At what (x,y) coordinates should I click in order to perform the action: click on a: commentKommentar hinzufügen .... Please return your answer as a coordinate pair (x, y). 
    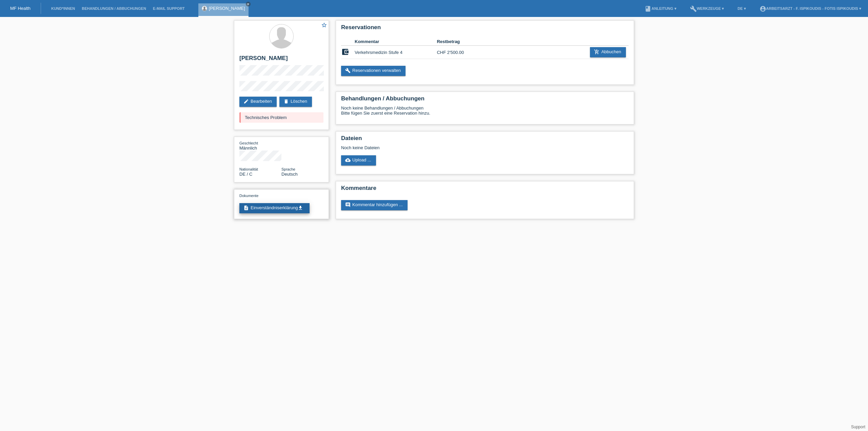
    Looking at the image, I should click on (375, 205).